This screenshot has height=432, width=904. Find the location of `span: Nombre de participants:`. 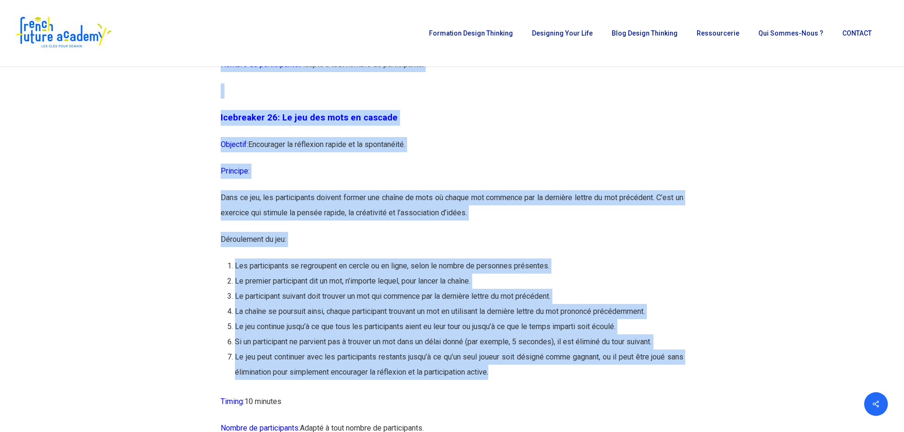

span: Nombre de participants: is located at coordinates (260, 64).